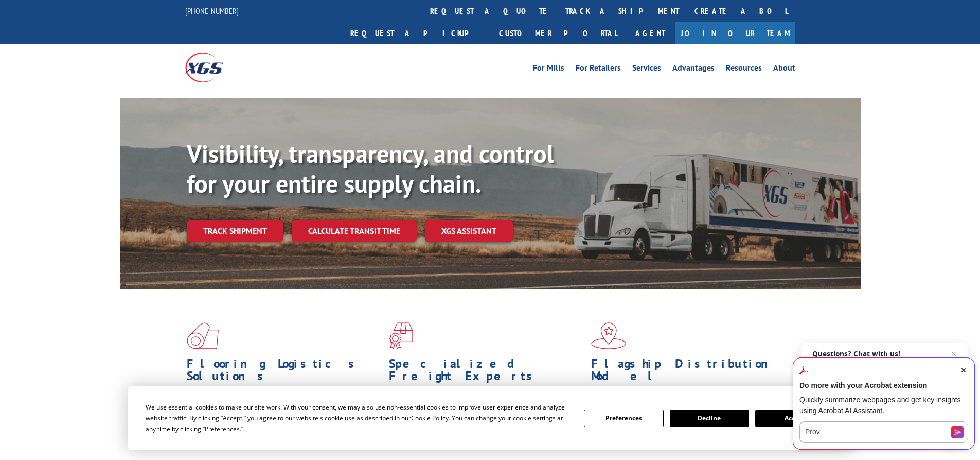 Image resolution: width=980 pixels, height=460 pixels. I want to click on a: Join Our Team, so click(735, 33).